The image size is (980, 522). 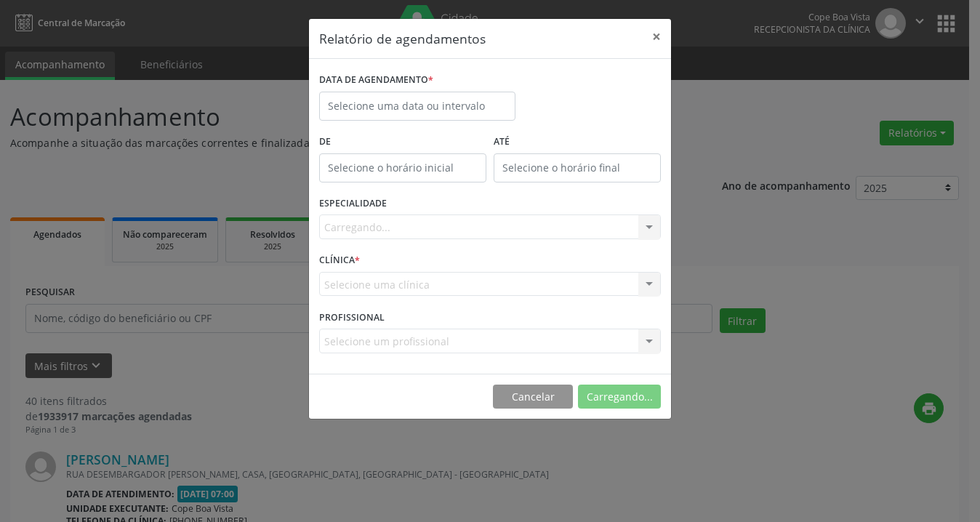 What do you see at coordinates (418, 106) in the screenshot?
I see `input: Selecione uma data ou intervalo` at bounding box center [418, 106].